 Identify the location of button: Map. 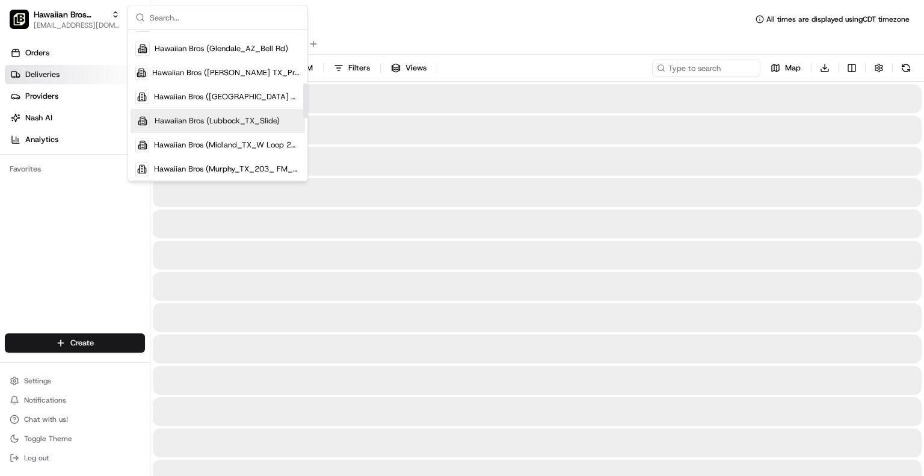
(786, 68).